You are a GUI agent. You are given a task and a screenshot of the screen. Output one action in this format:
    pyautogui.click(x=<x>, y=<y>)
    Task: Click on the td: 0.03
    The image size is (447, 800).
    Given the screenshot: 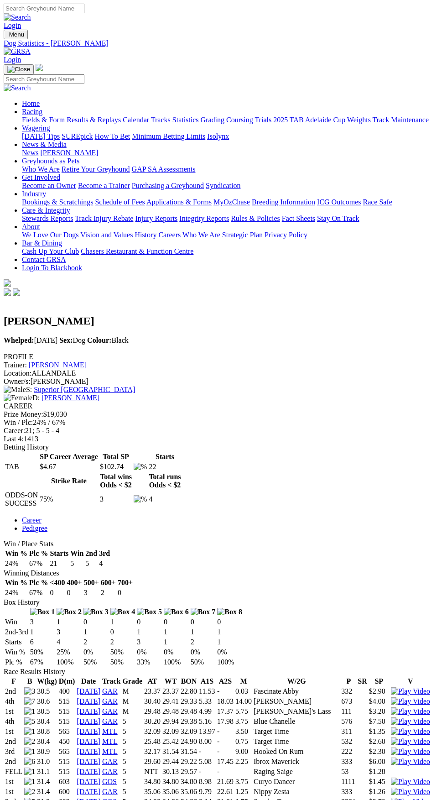 What is the action you would take?
    pyautogui.click(x=244, y=691)
    